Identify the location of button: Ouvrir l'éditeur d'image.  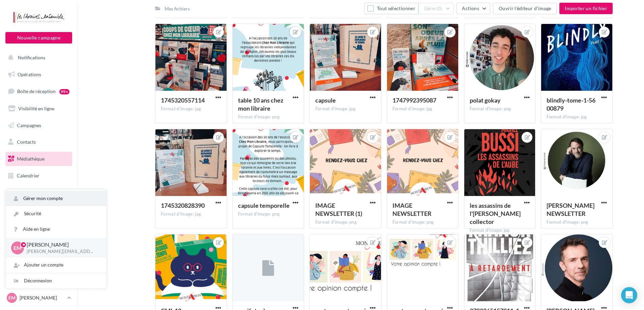
(525, 8).